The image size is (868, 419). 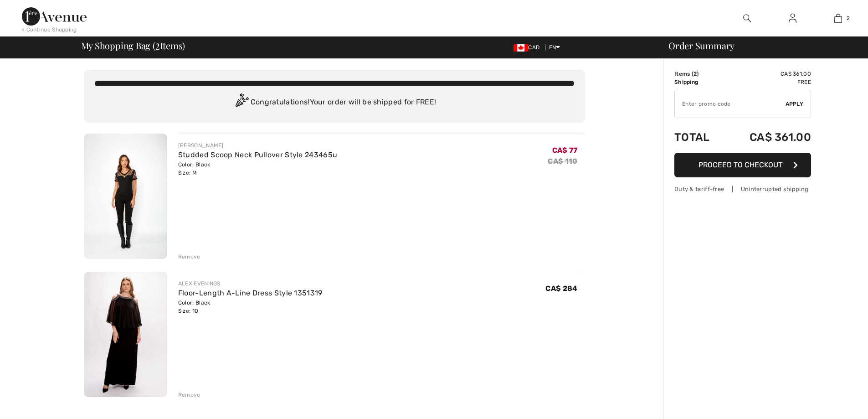 I want to click on input: Promo code, so click(x=730, y=104).